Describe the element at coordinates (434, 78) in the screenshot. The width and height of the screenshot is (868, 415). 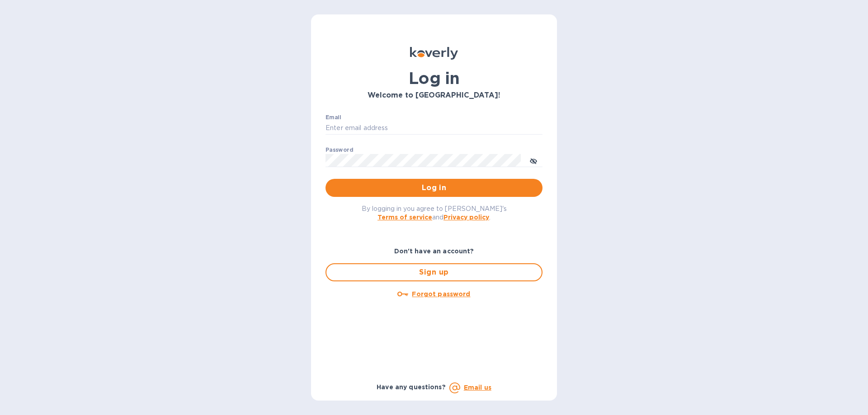
I see `h1: Log in` at that location.